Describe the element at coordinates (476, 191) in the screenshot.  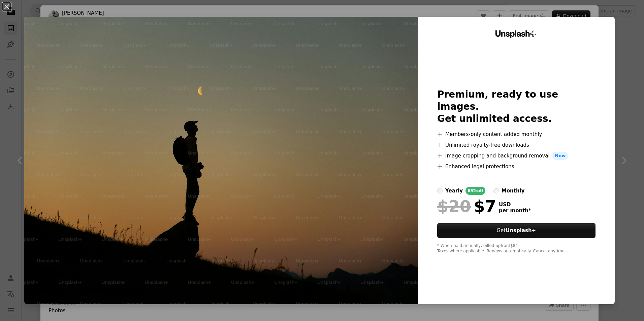
I see `div: 65% off` at that location.